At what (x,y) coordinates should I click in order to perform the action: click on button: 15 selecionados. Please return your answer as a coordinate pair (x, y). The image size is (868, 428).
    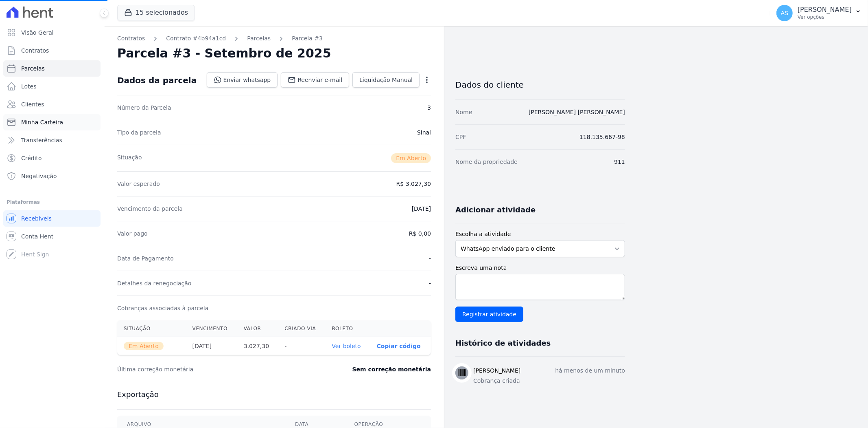
    Looking at the image, I should click on (156, 13).